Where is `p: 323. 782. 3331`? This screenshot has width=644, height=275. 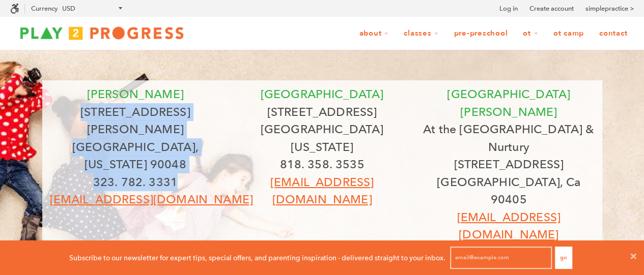
p: 323. 782. 3331 is located at coordinates (136, 182).